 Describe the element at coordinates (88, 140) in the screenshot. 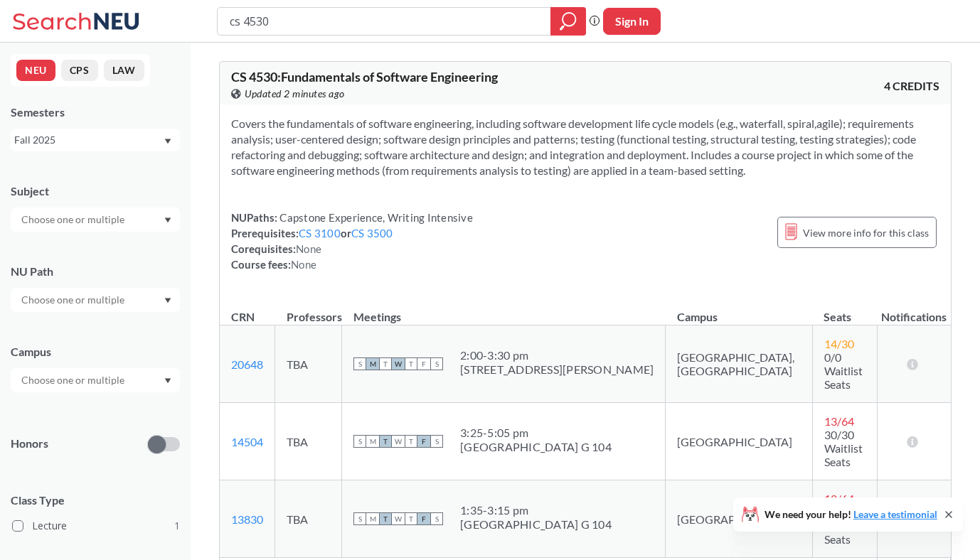

I see `div: Fall 2025` at that location.